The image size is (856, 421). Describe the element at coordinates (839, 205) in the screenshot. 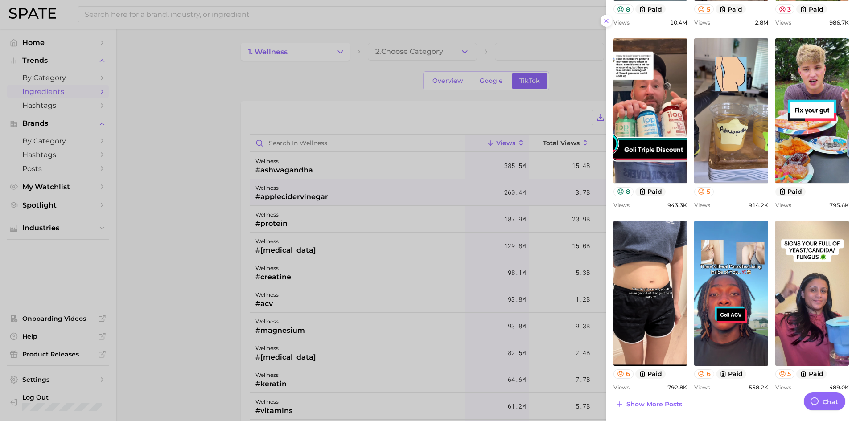

I see `span: 795.6k` at that location.